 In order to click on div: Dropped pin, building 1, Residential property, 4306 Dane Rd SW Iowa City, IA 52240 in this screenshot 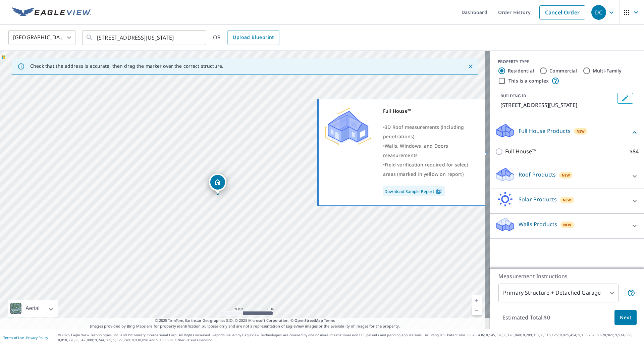, I will do `click(217, 184)`.